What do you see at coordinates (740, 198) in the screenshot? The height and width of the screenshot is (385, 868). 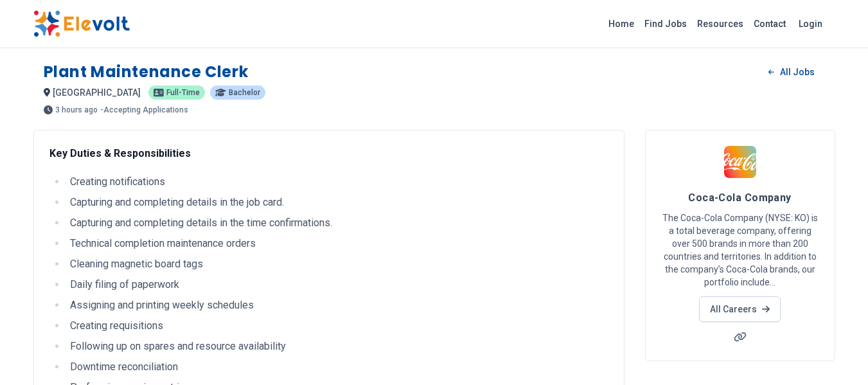 I see `span: Coca-Cola Company` at bounding box center [740, 198].